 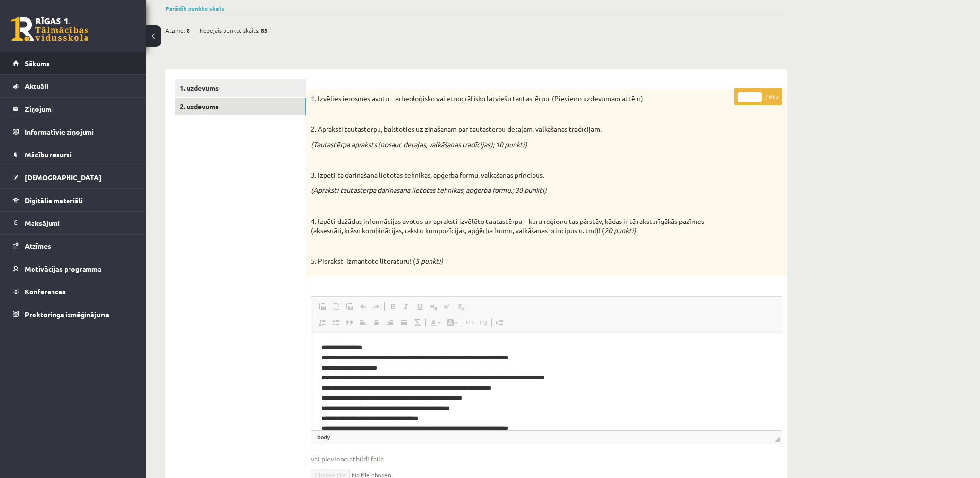 I want to click on span: 85, so click(x=265, y=30).